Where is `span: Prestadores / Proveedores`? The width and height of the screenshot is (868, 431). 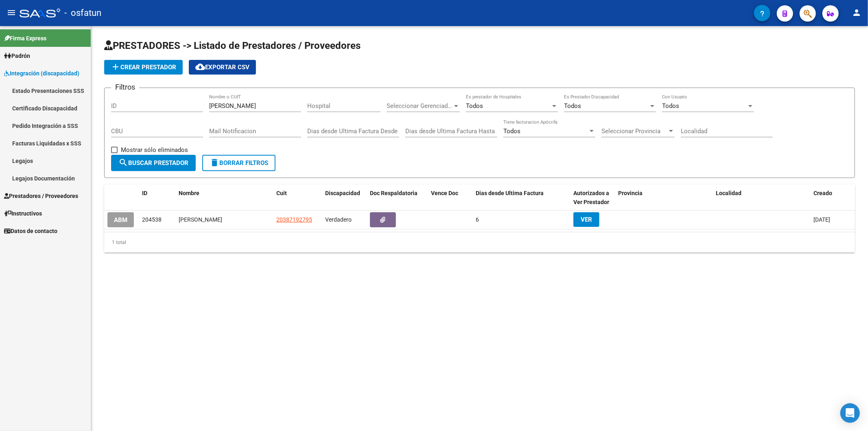
span: Prestadores / Proveedores is located at coordinates (41, 196).